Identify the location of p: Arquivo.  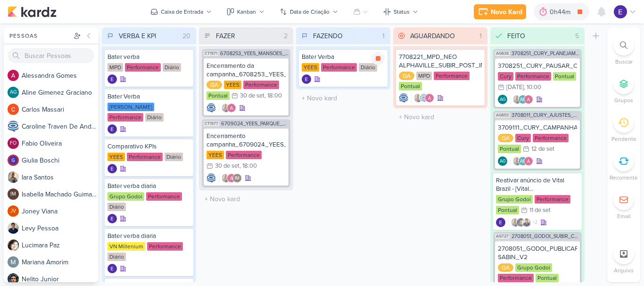
(624, 270).